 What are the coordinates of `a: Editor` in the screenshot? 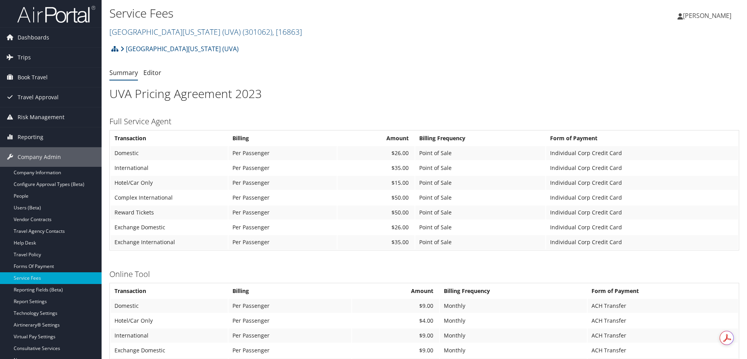 It's located at (152, 73).